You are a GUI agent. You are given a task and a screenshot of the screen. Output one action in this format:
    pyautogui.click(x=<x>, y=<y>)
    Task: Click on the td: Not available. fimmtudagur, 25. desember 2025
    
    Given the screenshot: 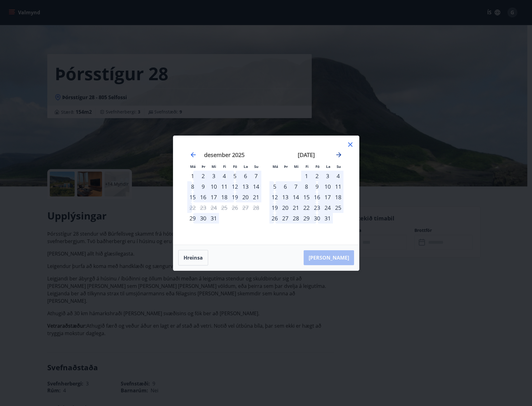 What is the action you would take?
    pyautogui.click(x=224, y=208)
    